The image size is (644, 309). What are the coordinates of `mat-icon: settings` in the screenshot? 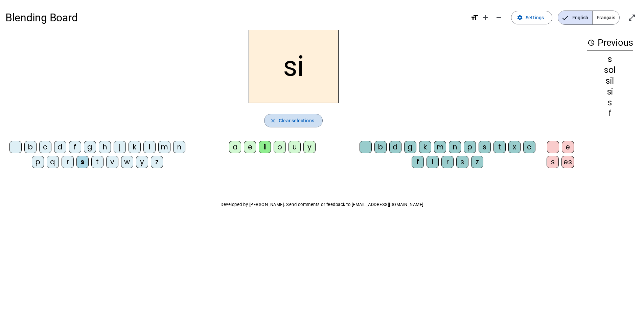 It's located at (520, 18).